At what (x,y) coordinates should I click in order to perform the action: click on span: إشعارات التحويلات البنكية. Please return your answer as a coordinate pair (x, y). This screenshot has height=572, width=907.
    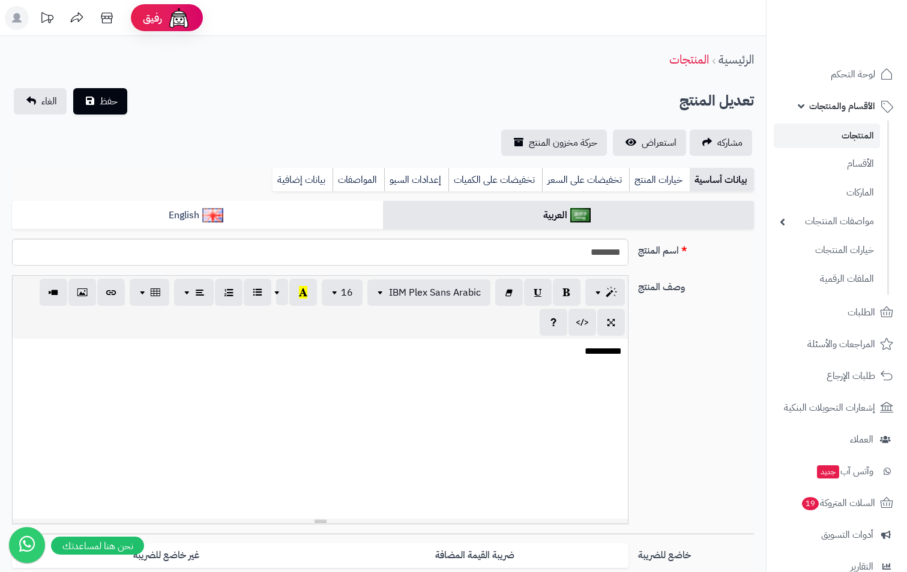
    Looking at the image, I should click on (829, 408).